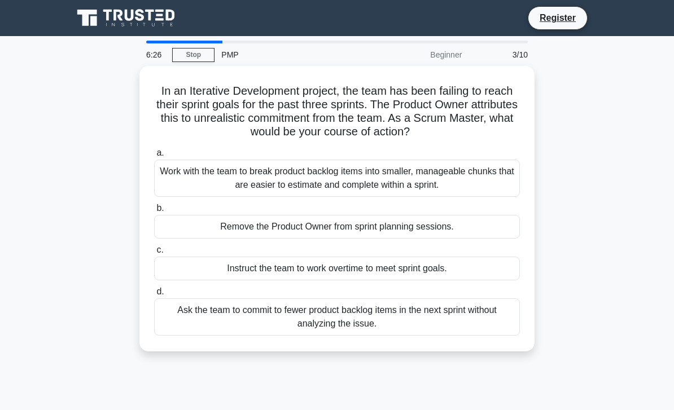 This screenshot has height=410, width=674. I want to click on a: Register, so click(557, 17).